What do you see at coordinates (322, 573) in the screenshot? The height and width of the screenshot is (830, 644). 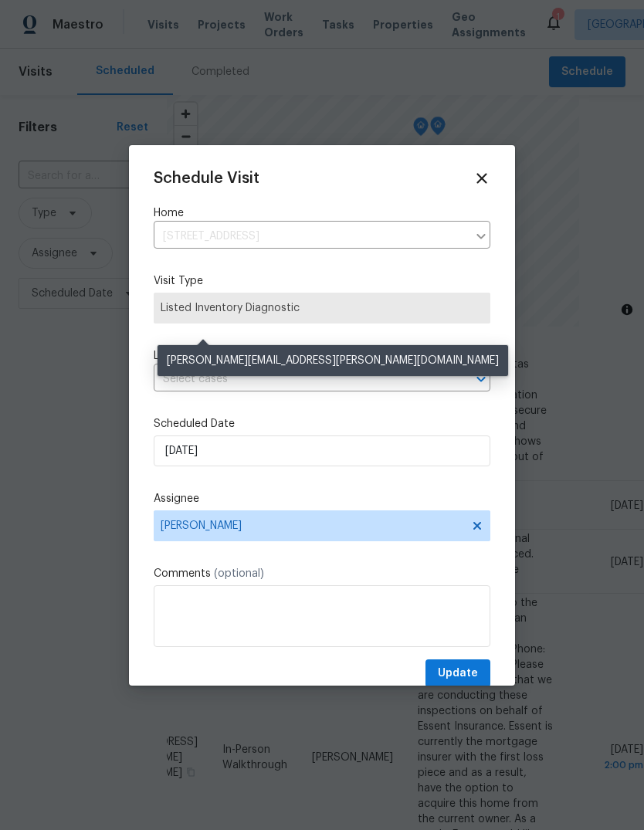 I see `label: Comments` at bounding box center [322, 573].